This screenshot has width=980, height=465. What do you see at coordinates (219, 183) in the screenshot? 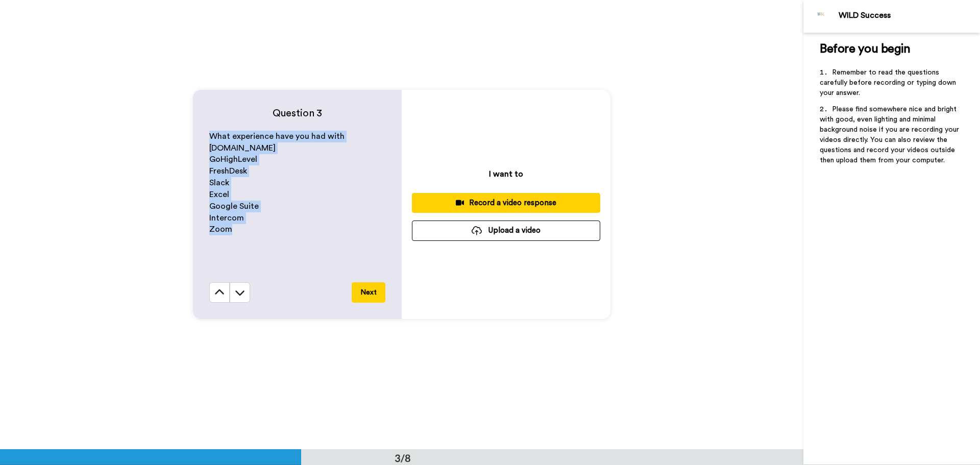
I see `span: Slack` at bounding box center [219, 183].